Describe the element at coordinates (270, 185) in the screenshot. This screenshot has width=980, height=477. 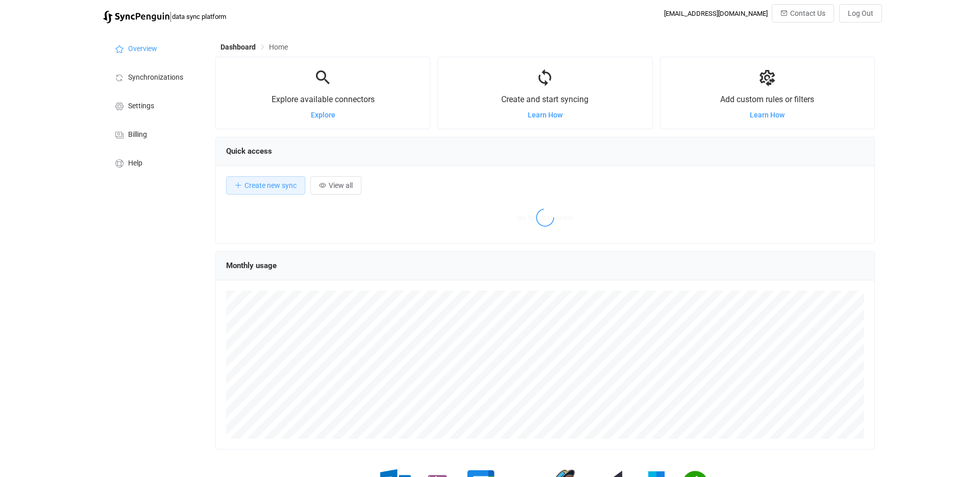
I see `span: Create new sync` at that location.